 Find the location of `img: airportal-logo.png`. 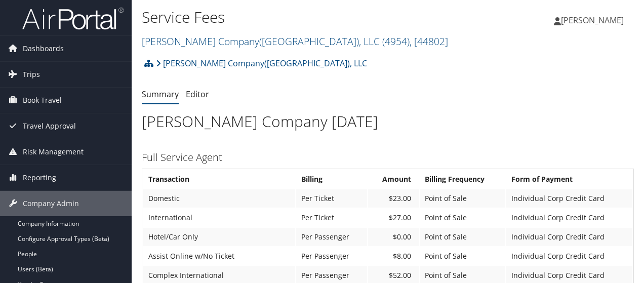

img: airportal-logo.png is located at coordinates (73, 18).